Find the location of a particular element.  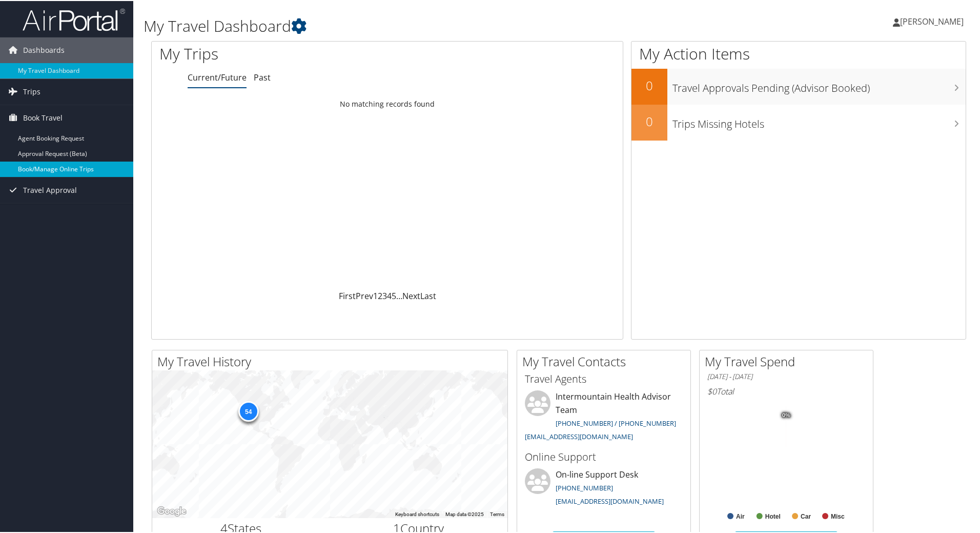

h2: My Travel Contacts is located at coordinates (607, 361).